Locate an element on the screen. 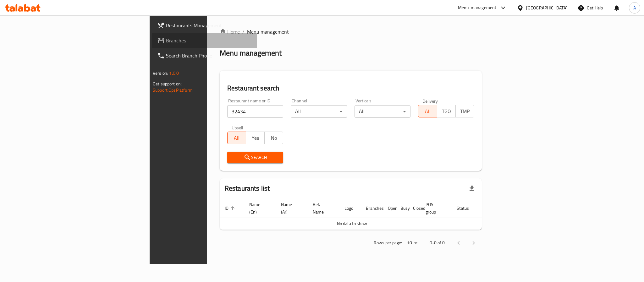 The width and height of the screenshot is (644, 282). label: Delivery is located at coordinates (430, 101).